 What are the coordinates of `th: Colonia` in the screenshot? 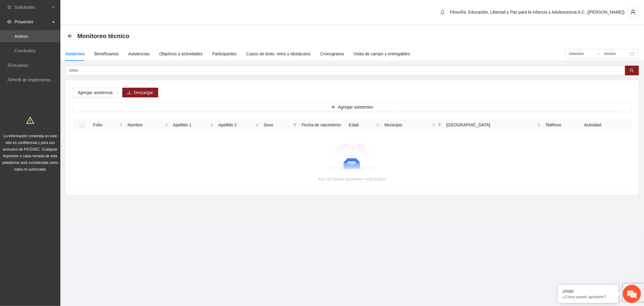 It's located at (493, 125).